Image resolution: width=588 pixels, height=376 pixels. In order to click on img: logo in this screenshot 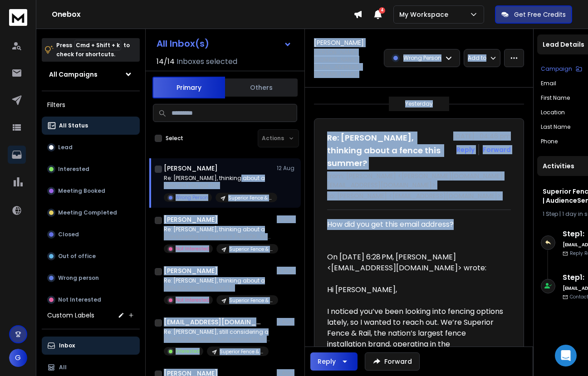, I will do `click(18, 17)`.